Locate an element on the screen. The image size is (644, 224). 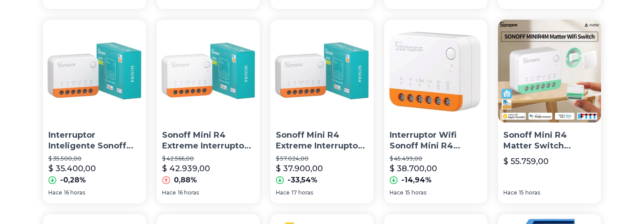
p: $ 57.024,00 is located at coordinates (322, 159).